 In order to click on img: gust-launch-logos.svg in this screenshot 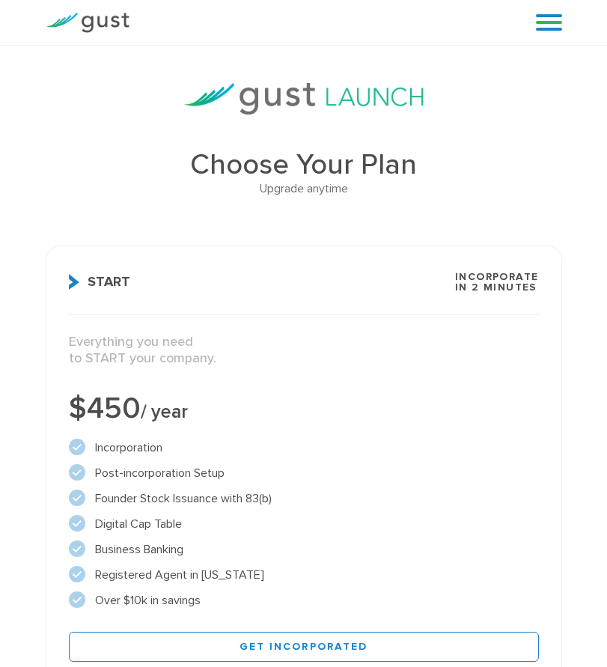, I will do `click(304, 99)`.